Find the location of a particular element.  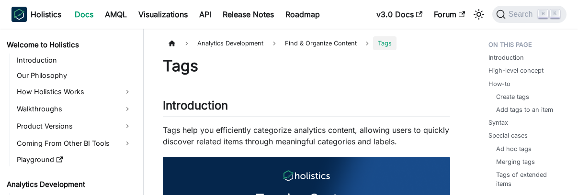

a: v3.0 Docs is located at coordinates (399, 14).